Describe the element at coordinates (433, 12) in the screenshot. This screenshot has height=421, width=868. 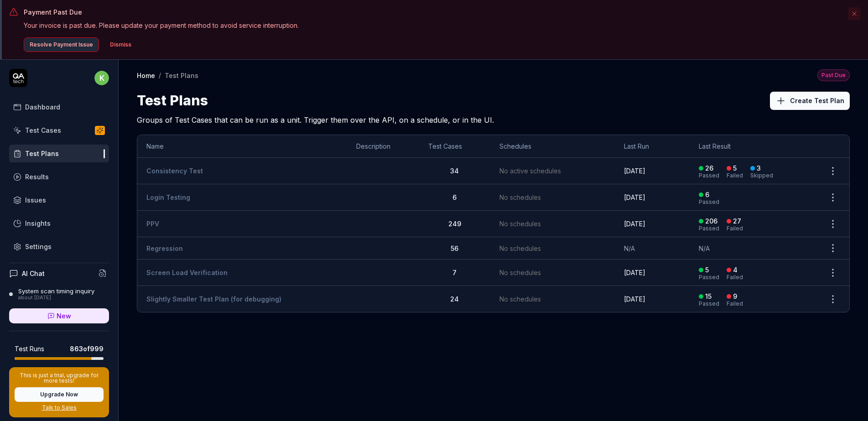
I see `h3: Payment Past Due` at that location.